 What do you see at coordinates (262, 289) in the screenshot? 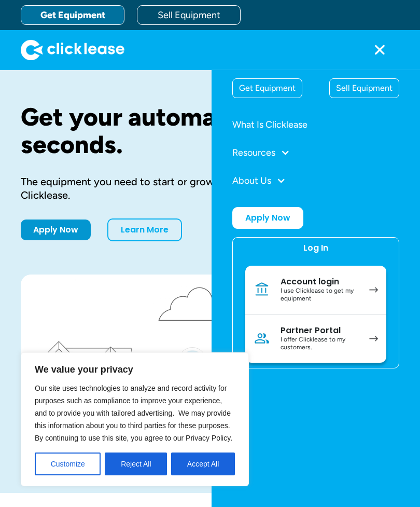
I see `img: Bank icon` at bounding box center [262, 289].